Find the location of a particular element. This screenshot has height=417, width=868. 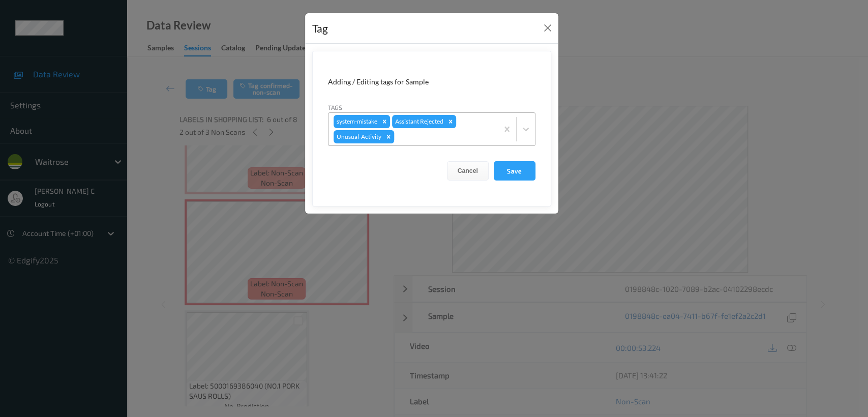

label: Tags is located at coordinates (335, 107).